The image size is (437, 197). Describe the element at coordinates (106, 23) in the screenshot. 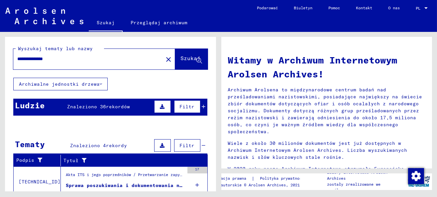

I see `a: Szukaj` at that location.